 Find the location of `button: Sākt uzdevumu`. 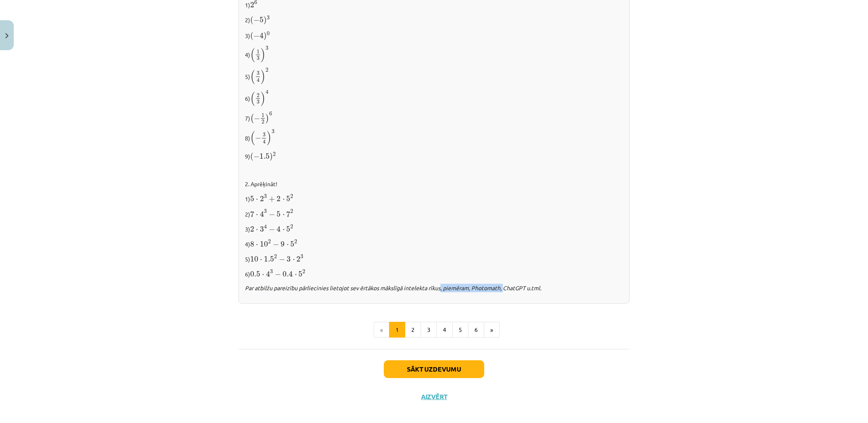

button: Sākt uzdevumu is located at coordinates (434, 369).